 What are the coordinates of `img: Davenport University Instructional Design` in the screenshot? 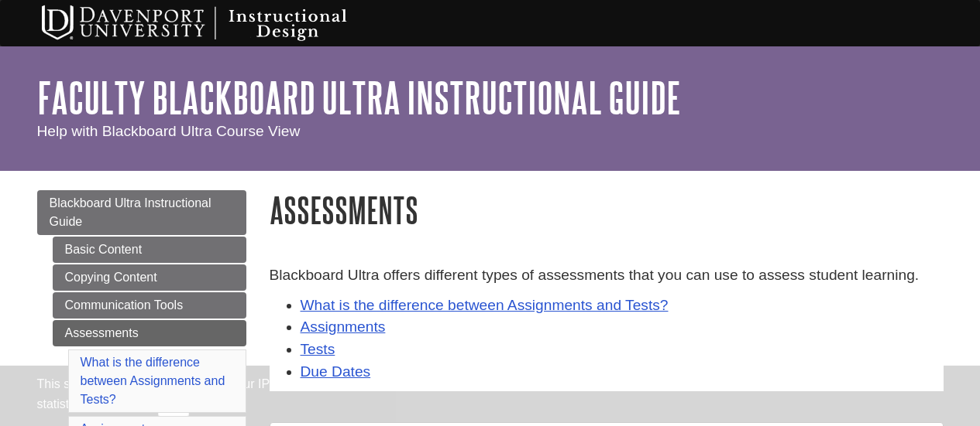 It's located at (216, 23).